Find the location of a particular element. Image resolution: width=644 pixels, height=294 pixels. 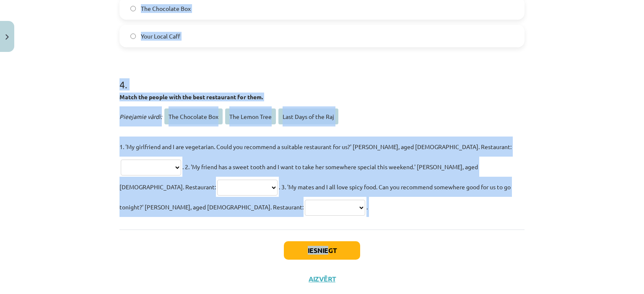

span: The Lemon Tree is located at coordinates (250, 117).